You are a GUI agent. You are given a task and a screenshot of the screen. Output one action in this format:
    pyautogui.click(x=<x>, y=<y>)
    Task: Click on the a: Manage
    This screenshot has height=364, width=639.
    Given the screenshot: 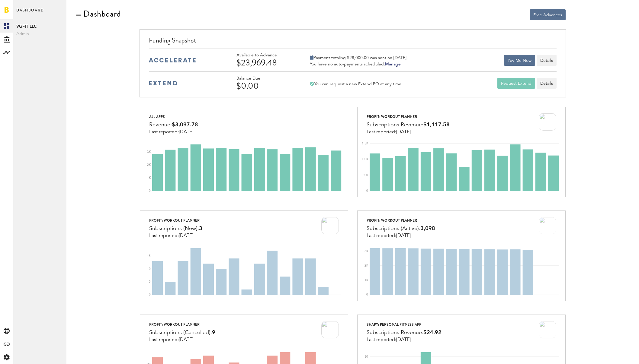 What is the action you would take?
    pyautogui.click(x=393, y=64)
    